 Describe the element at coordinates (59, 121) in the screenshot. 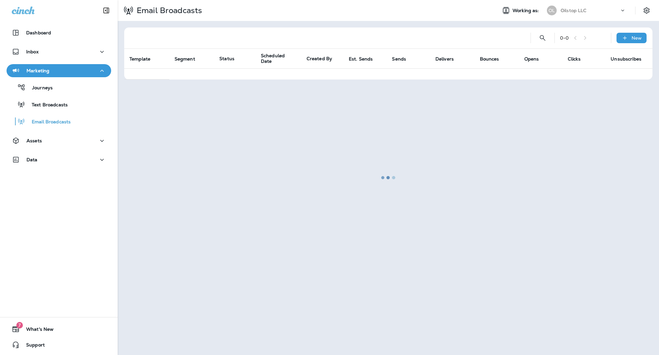

I see `button: Email Broadcasts` at that location.